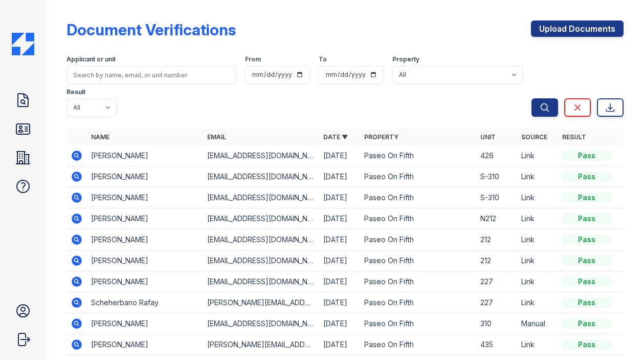 Image resolution: width=644 pixels, height=360 pixels. Describe the element at coordinates (145, 303) in the screenshot. I see `td: Scheherbano Rafay` at that location.